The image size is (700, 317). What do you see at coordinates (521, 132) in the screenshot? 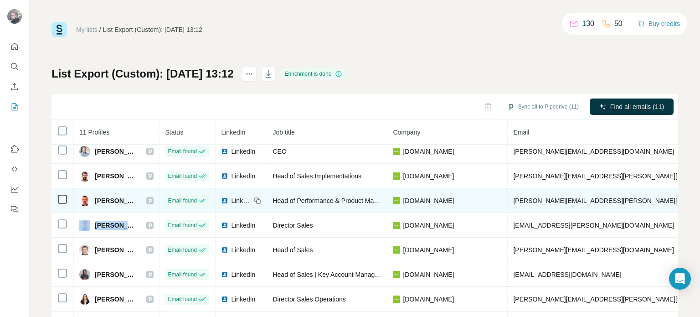
I see `span: Email` at bounding box center [521, 132].